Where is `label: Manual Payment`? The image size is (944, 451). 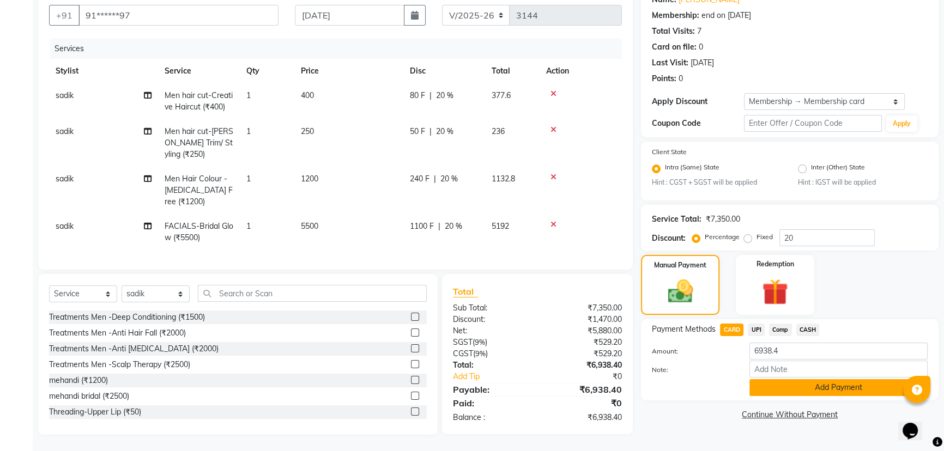
label: Manual Payment is located at coordinates (680, 266).